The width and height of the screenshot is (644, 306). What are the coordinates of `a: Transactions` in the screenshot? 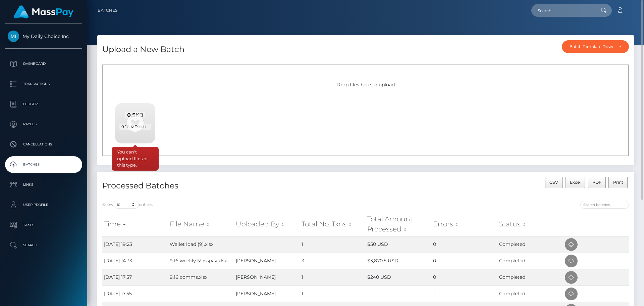 It's located at (44, 84).